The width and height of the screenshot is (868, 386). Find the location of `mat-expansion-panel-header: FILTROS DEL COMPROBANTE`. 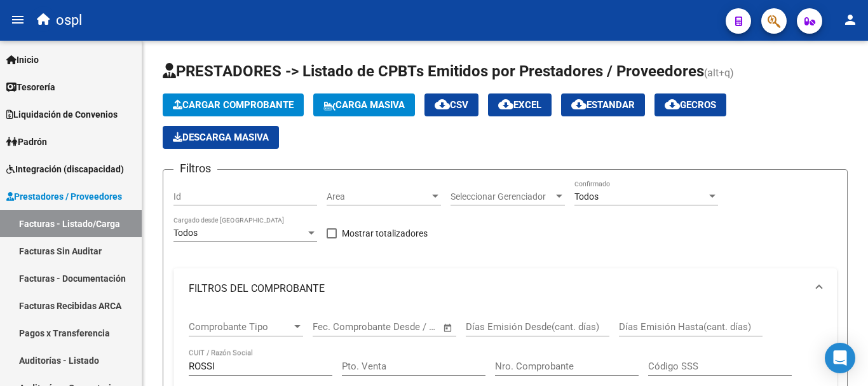

mat-expansion-panel-header: FILTROS DEL COMPROBANTE is located at coordinates (505, 289).